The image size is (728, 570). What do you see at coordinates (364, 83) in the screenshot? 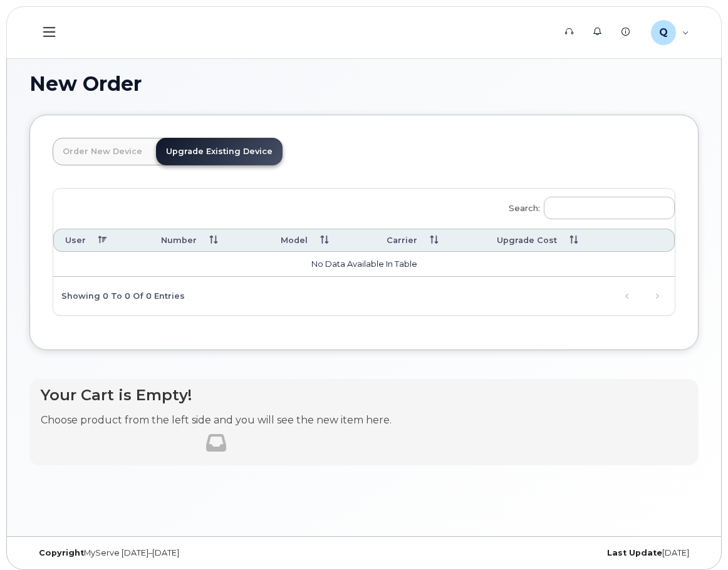
I see `h1: New Order` at bounding box center [364, 83].